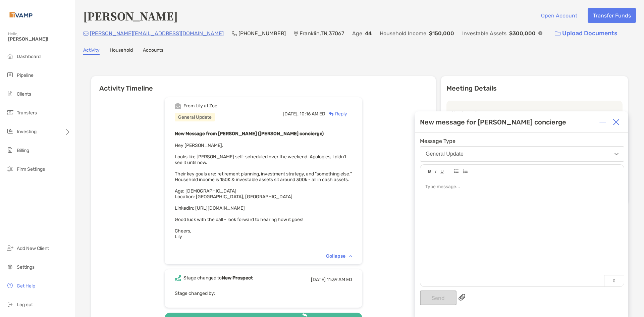 The image size is (644, 317). Describe the element at coordinates (540, 33) in the screenshot. I see `img: Info Icon` at that location.